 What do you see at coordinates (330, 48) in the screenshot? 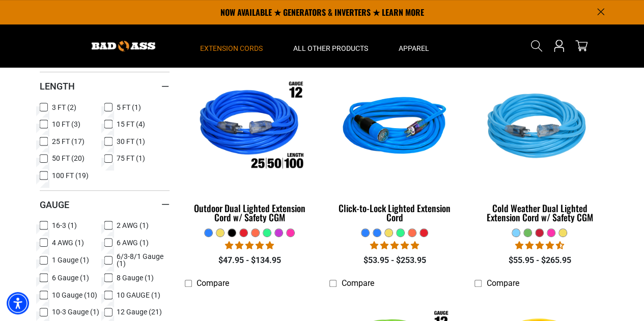
I see `span: All Other Products` at bounding box center [330, 48].